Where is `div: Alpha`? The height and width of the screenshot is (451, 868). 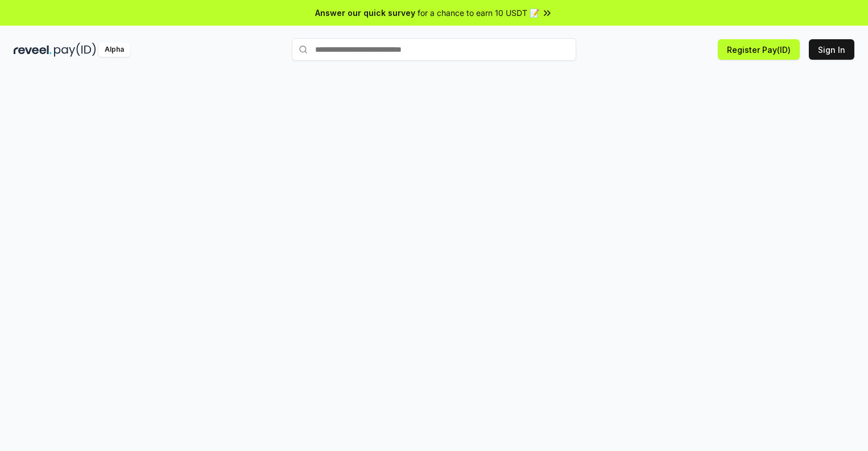 div: Alpha is located at coordinates (114, 49).